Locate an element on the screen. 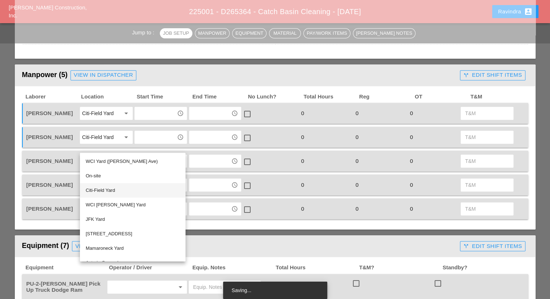 This screenshot has width=550, height=299. span: Reg is located at coordinates (386, 97).